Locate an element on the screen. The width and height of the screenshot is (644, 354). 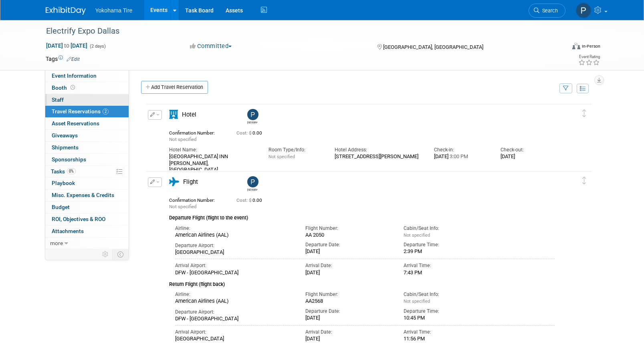
div: Hotel Address: is located at coordinates (378, 150).